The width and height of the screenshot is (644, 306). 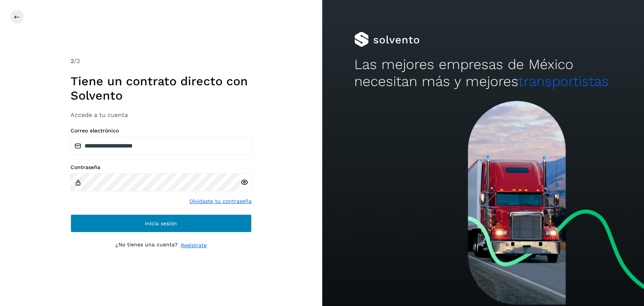 I want to click on span: Inicia sesión, so click(x=161, y=223).